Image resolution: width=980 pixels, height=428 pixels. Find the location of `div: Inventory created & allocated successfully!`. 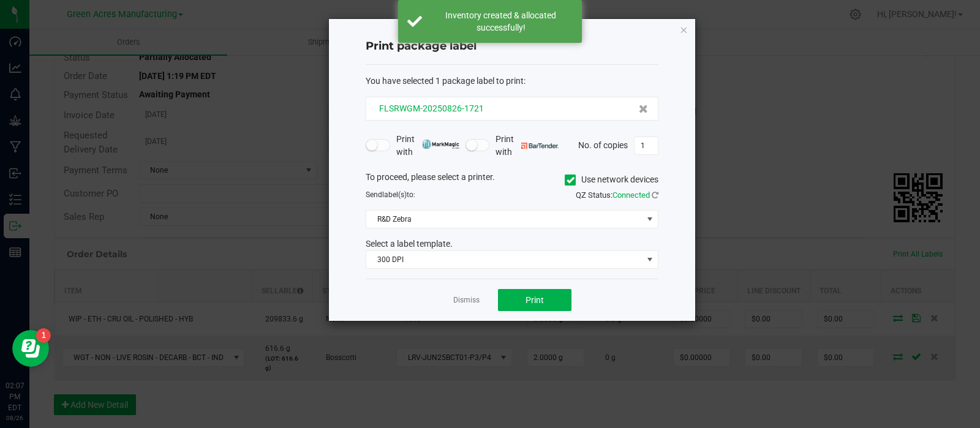

div: Inventory created & allocated successfully! is located at coordinates (500, 21).